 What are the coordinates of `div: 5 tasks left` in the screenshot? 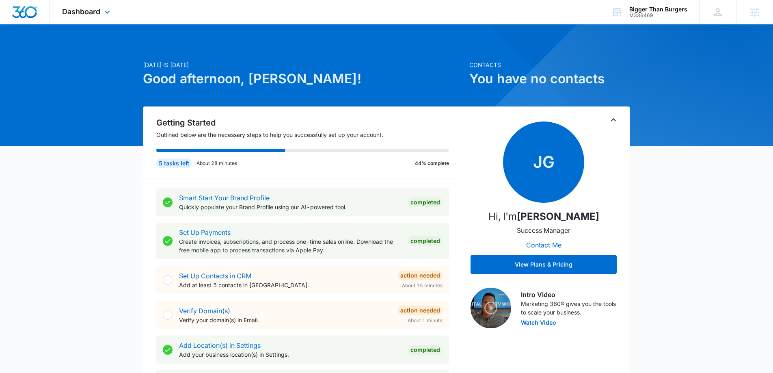 It's located at (174, 163).